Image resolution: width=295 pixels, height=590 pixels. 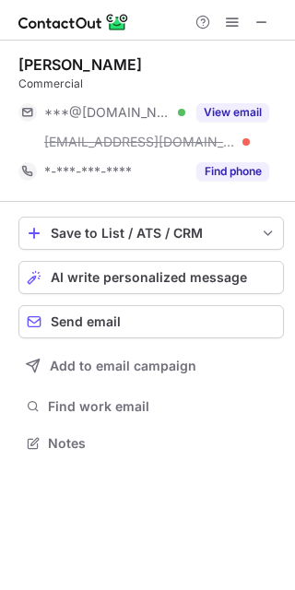 What do you see at coordinates (151, 407) in the screenshot?
I see `button: Find work email` at bounding box center [151, 407].